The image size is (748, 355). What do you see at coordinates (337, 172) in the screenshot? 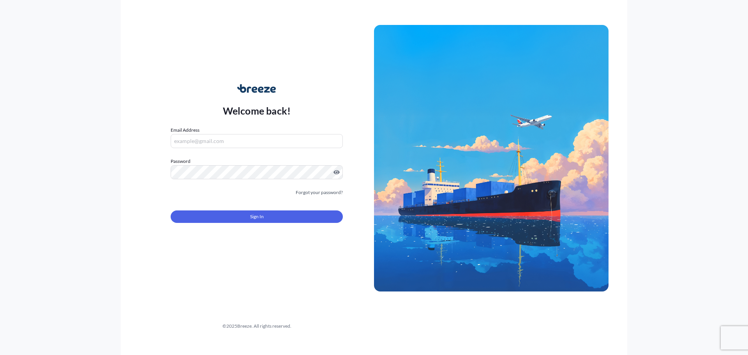
I see `button: Show password` at bounding box center [337, 172].